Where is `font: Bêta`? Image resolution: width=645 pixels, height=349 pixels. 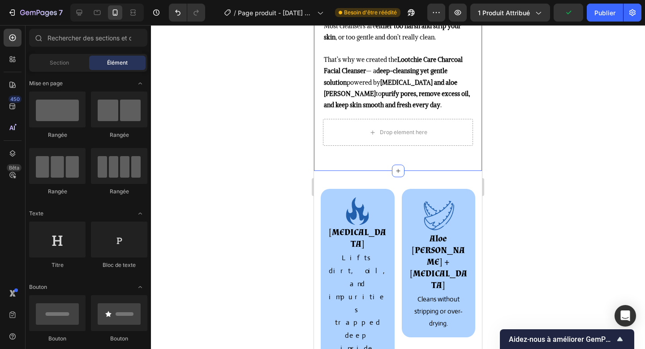 font: Bêta is located at coordinates (14, 168).